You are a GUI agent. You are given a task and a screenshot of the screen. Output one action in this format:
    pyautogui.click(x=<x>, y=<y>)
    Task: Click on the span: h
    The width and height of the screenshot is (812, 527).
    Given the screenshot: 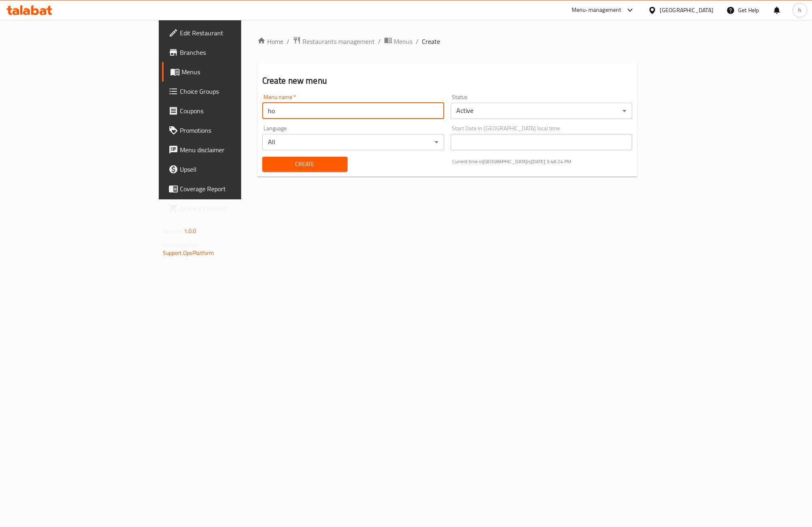 What is the action you would take?
    pyautogui.click(x=799, y=10)
    